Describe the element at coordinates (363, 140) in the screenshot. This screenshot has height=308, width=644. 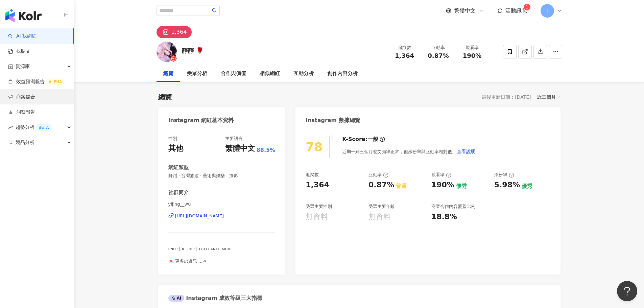
I see `div: K-Score :` at that location.